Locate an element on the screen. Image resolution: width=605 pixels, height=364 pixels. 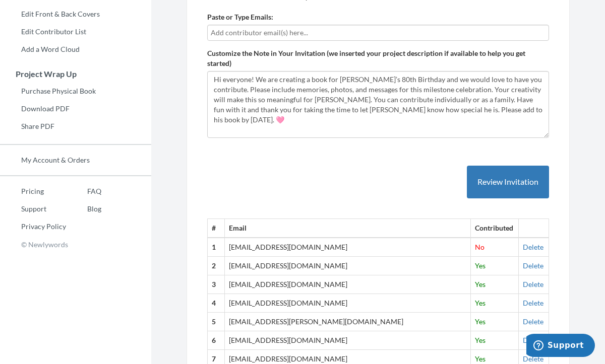
span: No is located at coordinates (479, 246).